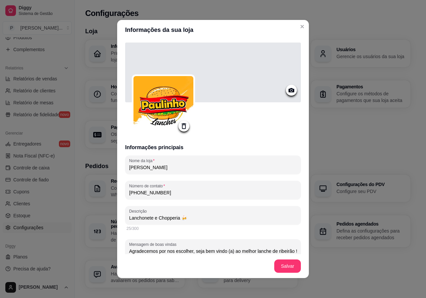 The width and height of the screenshot is (426, 298). Describe the element at coordinates (302, 27) in the screenshot. I see `button: Close` at that location.